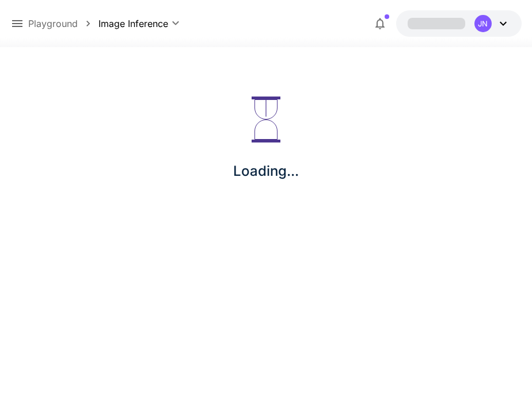 This screenshot has height=397, width=532. I want to click on button: JN, so click(459, 24).